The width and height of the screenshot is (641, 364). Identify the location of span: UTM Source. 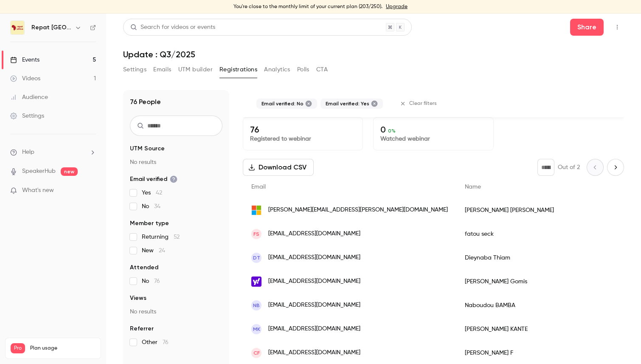
(147, 149).